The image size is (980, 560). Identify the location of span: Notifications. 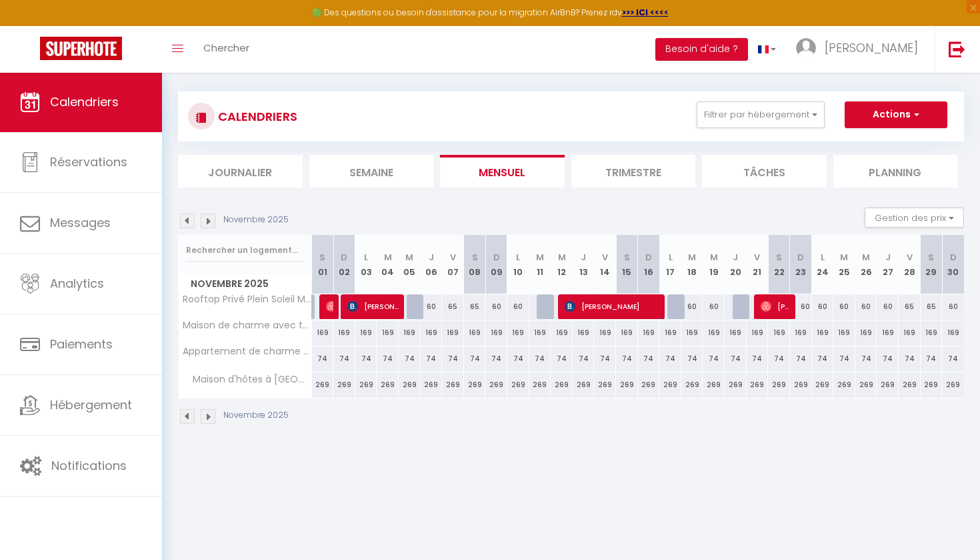
(89, 465).